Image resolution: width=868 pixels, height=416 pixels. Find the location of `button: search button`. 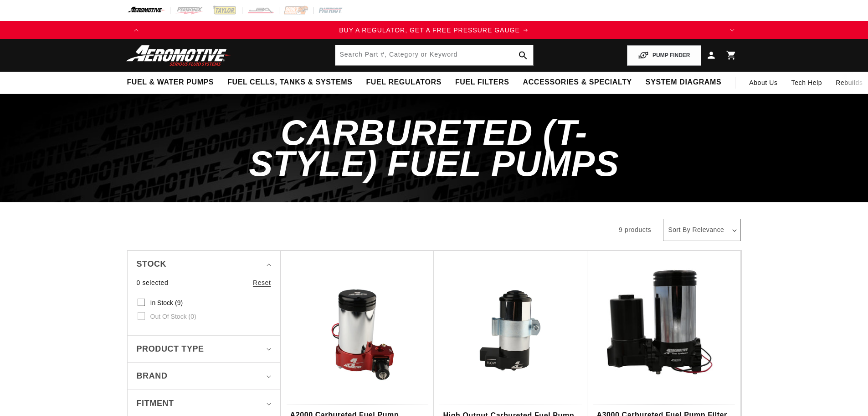

button: search button is located at coordinates (524, 55).